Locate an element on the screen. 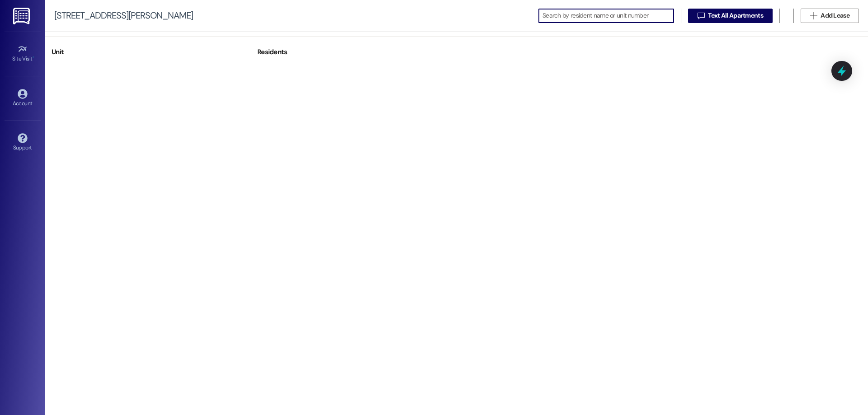 This screenshot has height=415, width=868. a: Account is located at coordinates (23, 98).